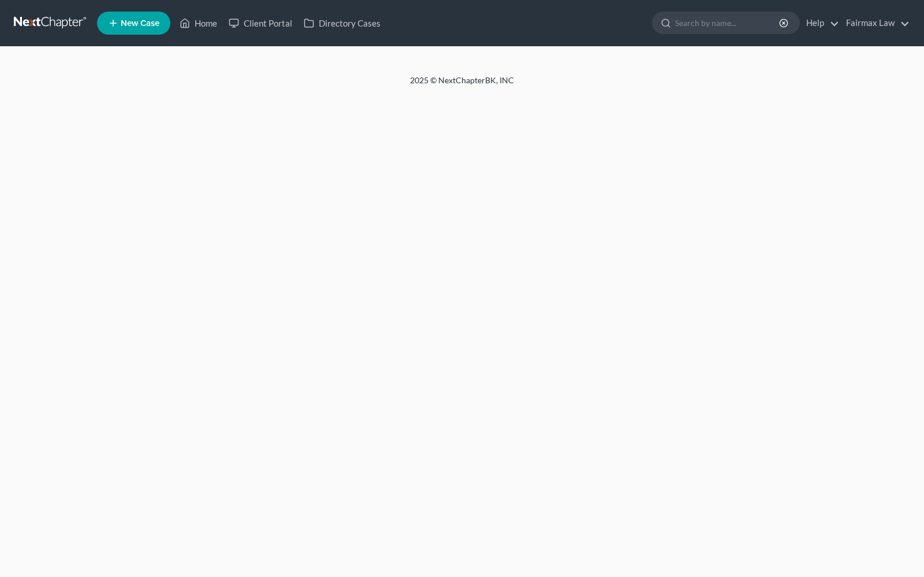 This screenshot has width=924, height=577. What do you see at coordinates (260, 23) in the screenshot?
I see `a: Client Portal` at bounding box center [260, 23].